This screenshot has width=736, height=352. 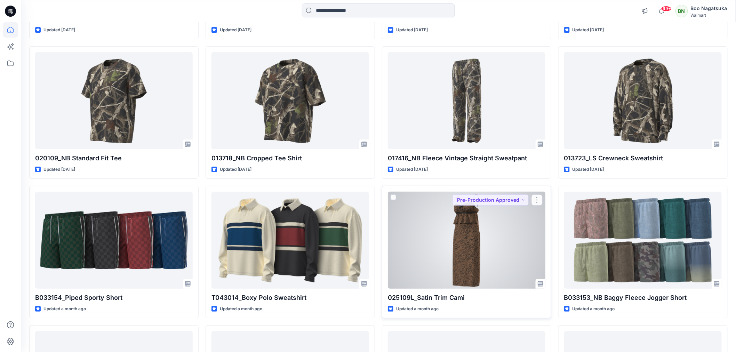 What do you see at coordinates (290, 101) in the screenshot?
I see `a: 013718_NB Cropped Tee Shirt` at bounding box center [290, 101].